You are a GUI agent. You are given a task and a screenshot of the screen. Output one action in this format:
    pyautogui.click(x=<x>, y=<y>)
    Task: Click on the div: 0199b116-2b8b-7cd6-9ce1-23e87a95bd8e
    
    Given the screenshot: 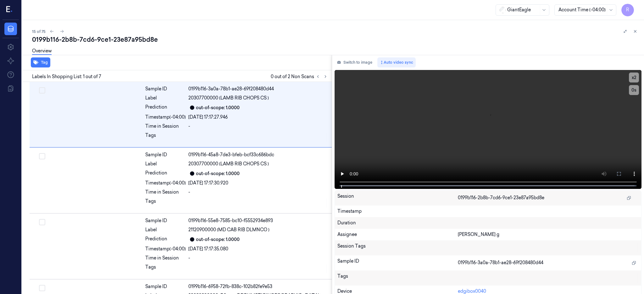 What is the action you would take?
    pyautogui.click(x=336, y=40)
    